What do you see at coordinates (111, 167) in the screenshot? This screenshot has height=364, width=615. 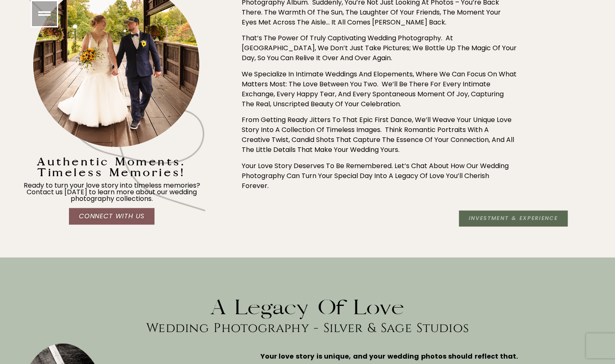 I see `h4: Authentic Moments. Timeless Memories!` at bounding box center [111, 167].